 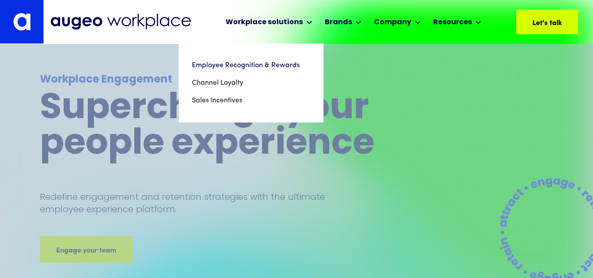 What do you see at coordinates (251, 83) in the screenshot?
I see `nav: Workplace solutions` at bounding box center [251, 83].